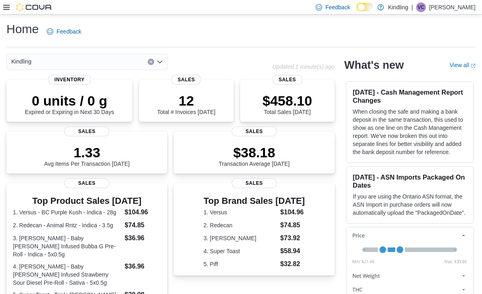 The height and width of the screenshot is (294, 482). I want to click on span: VC, so click(421, 7).